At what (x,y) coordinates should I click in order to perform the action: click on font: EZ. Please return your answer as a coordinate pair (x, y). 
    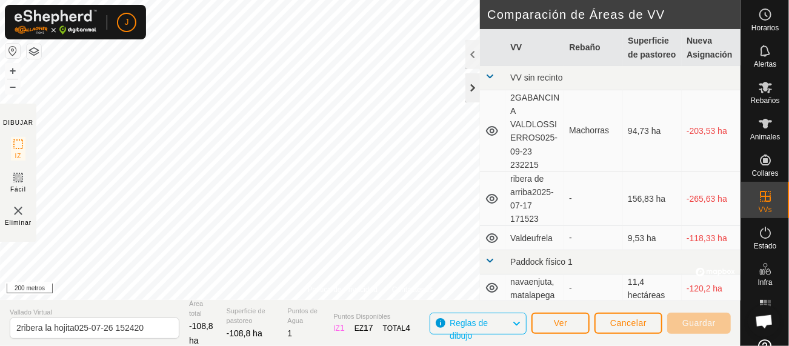
    Looking at the image, I should click on (359, 328).